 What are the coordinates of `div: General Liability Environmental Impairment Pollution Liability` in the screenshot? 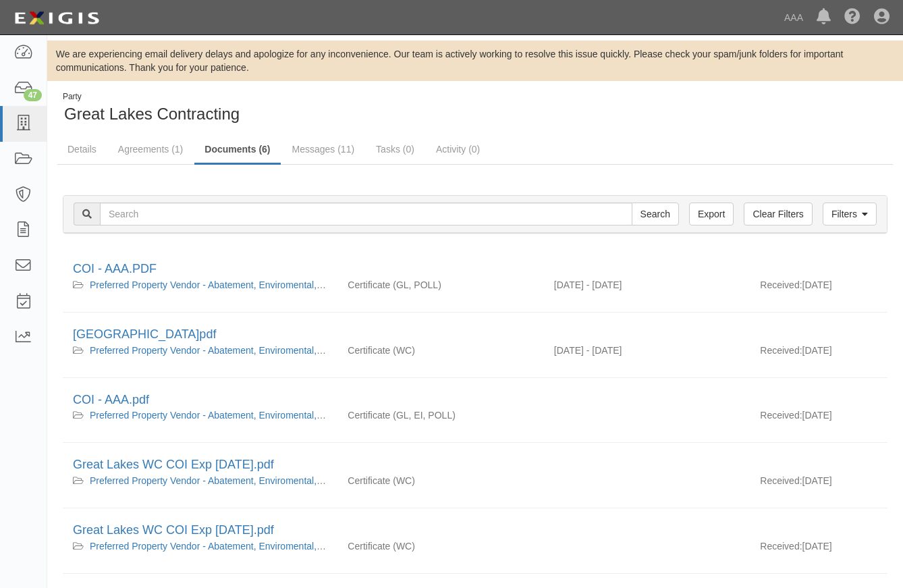 It's located at (441, 415).